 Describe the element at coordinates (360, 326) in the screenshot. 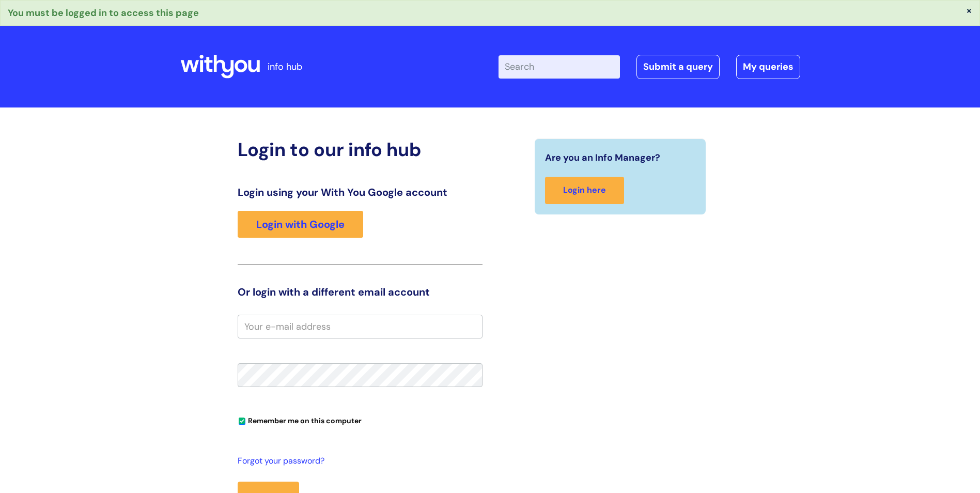

I see `input: Your e-mail address` at that location.